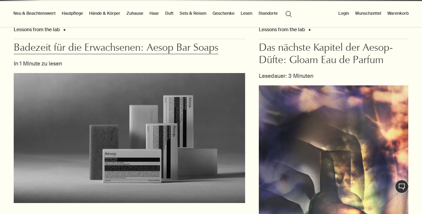  Describe the element at coordinates (368, 13) in the screenshot. I see `a: Wunschzettel` at that location.